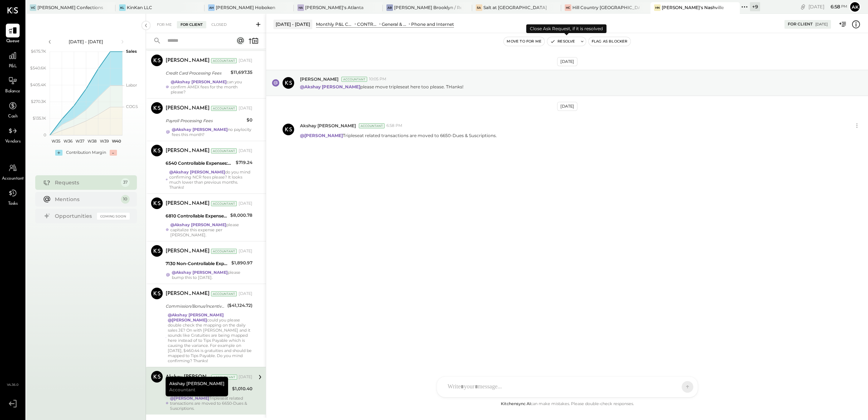  Describe the element at coordinates (197, 73) in the screenshot. I see `div: Credit Card Processing Fees` at that location.